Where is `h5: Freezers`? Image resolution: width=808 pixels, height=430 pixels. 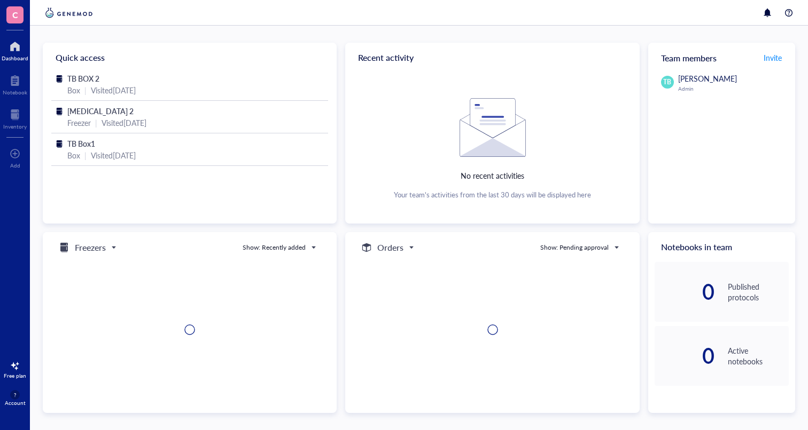 h5: Freezers is located at coordinates (90, 248).